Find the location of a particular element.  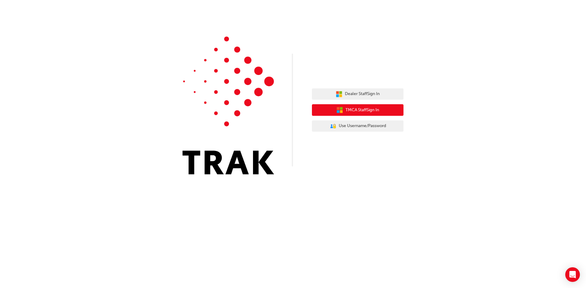

span: TMCA Staff Sign In is located at coordinates (362, 110).